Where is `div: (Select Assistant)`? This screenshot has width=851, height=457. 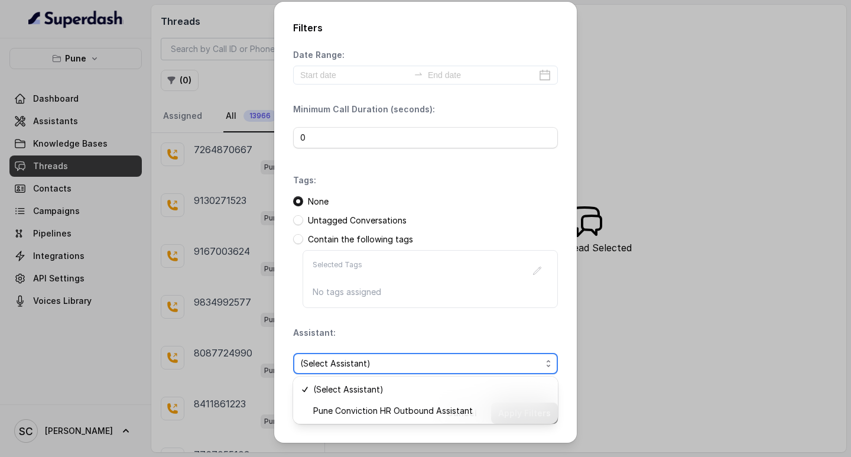
div: (Select Assistant) is located at coordinates (425, 400).